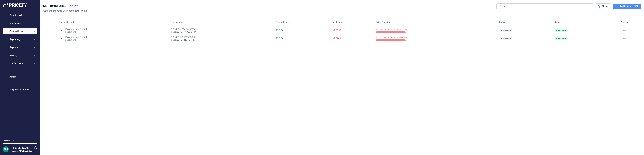  I want to click on a: Dashboard, so click(20, 15).